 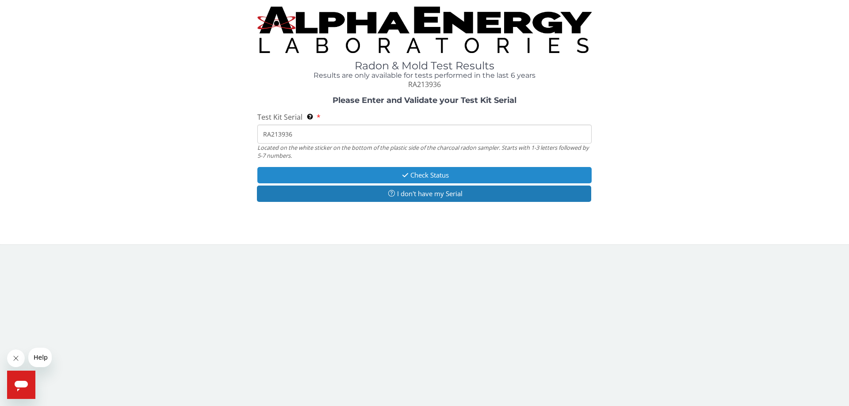 I want to click on div: Located on the white sticker on the bottom of the plastic side of the charcoal radon sampler. Sta..., so click(x=424, y=152).